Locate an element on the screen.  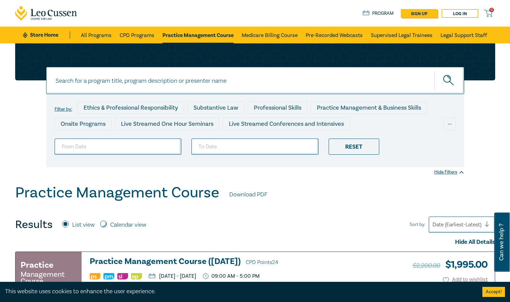
div: Onsite Programs is located at coordinates (83, 124).